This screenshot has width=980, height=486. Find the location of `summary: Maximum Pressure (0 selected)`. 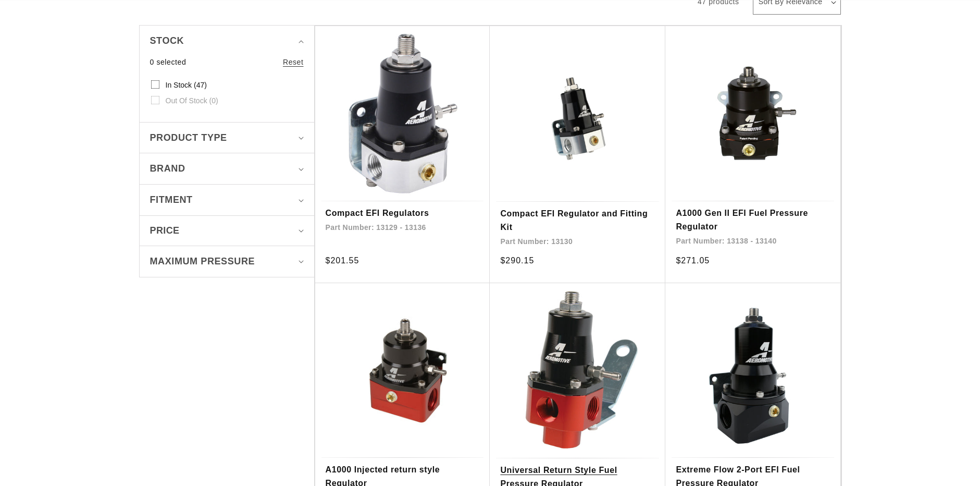

summary: Maximum Pressure (0 selected) is located at coordinates (226, 261).